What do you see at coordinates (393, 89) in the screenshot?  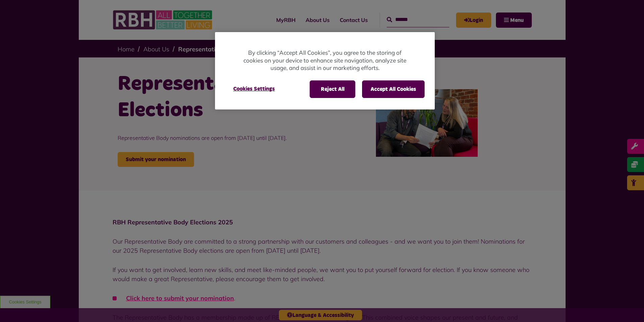 I see `button: Accept All Cookies` at bounding box center [393, 89].